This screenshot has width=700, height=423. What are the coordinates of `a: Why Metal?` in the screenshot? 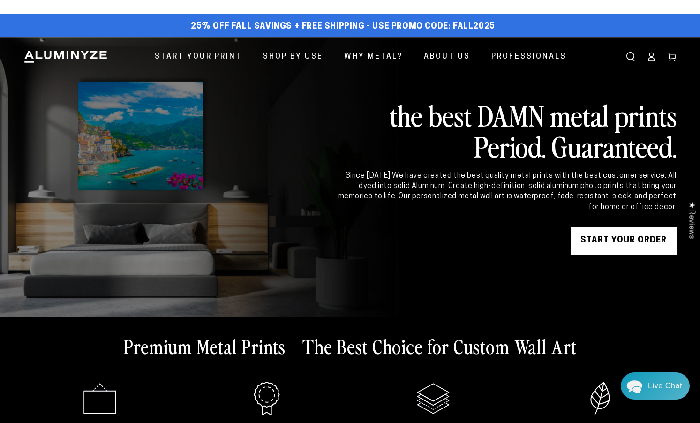 It's located at (373, 57).